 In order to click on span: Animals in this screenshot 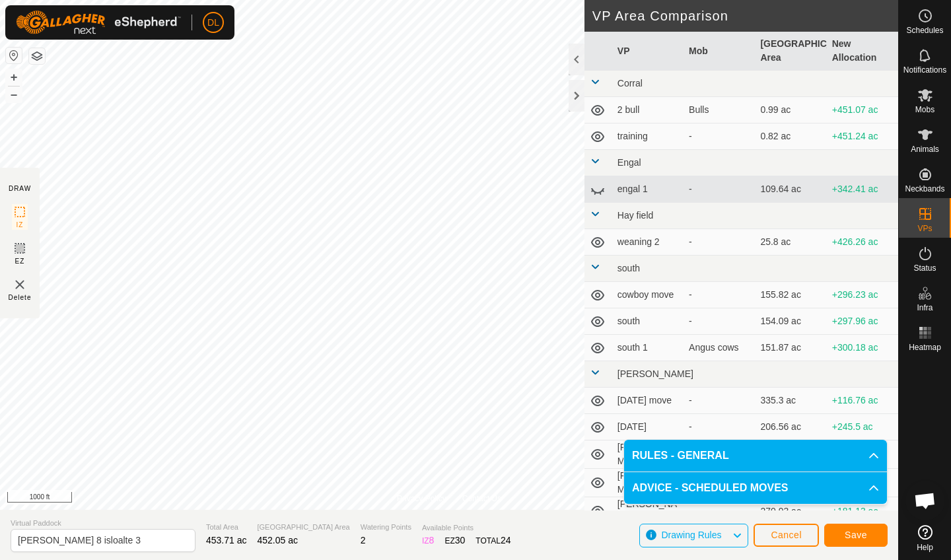, I will do `click(925, 149)`.